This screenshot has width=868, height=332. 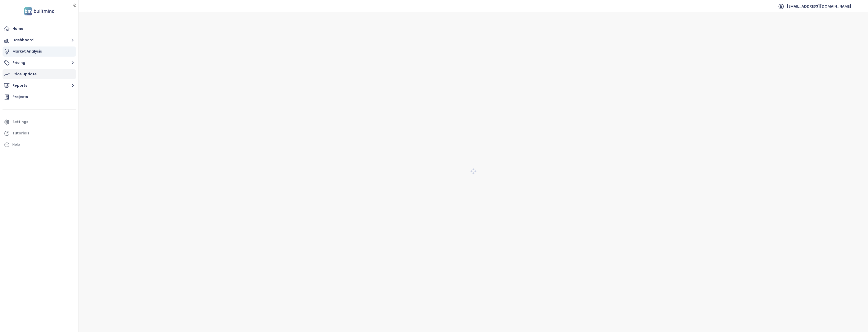 What do you see at coordinates (39, 11) in the screenshot?
I see `img: logo` at bounding box center [39, 11].